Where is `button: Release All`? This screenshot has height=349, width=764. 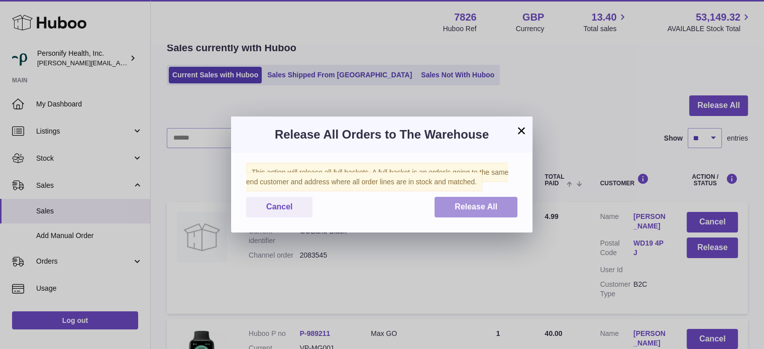
button: Release All is located at coordinates (476, 207).